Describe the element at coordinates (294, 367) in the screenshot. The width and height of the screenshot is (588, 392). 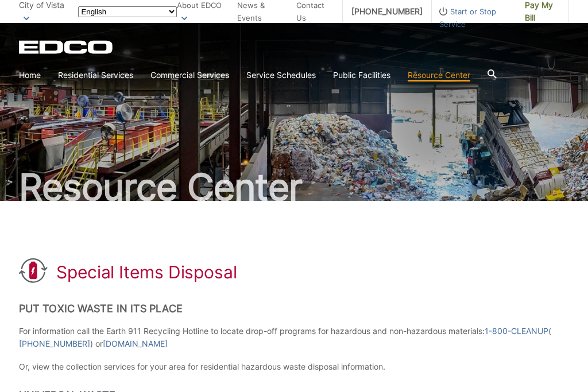
I see `p: Or, view the collection services for your area for residential hazardous waste disposal information.` at that location.